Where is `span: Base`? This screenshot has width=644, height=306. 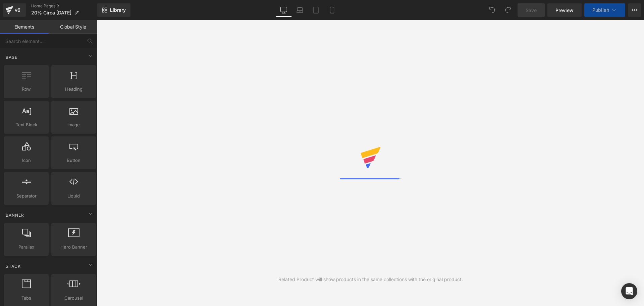 span: Base is located at coordinates (11, 57).